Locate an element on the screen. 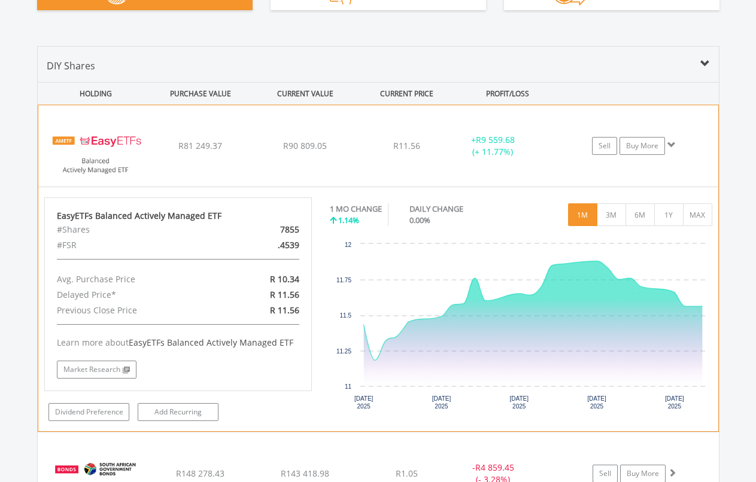 The height and width of the screenshot is (482, 756). div: DAILY CHANGE is located at coordinates (457, 209).